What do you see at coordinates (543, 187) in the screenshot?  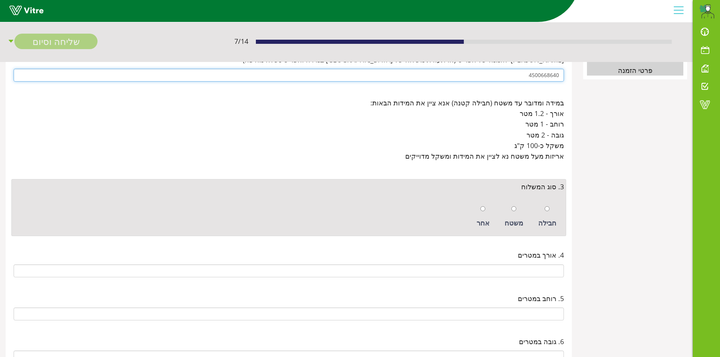 I see `span: 3. סוג המשלוח` at bounding box center [543, 187].